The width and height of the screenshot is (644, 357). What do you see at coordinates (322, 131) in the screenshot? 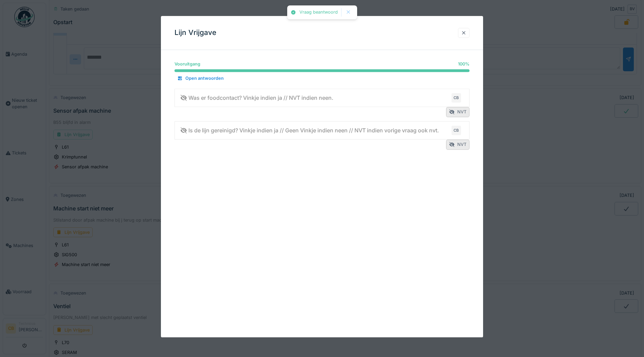
I see `summary: Is de lijn gereinigd? Vinkje indien ja // Geen Vinkje indien neen // NVT indien vorige vraag ook ...` at bounding box center [322, 131].